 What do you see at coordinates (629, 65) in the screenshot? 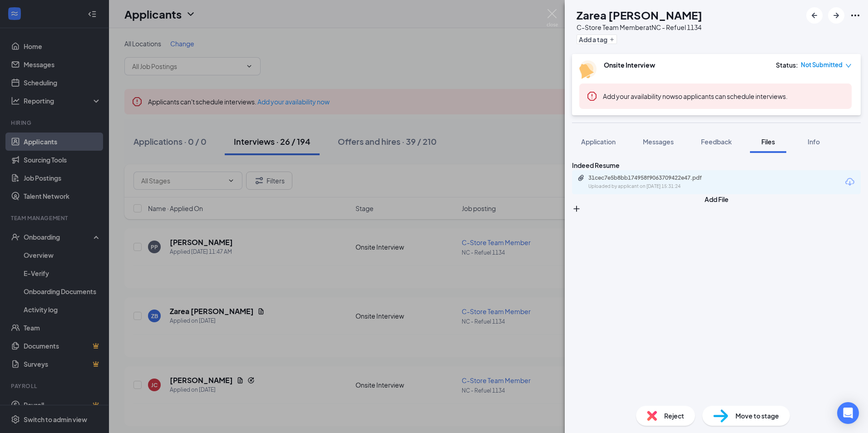
I see `b: Onsite Interview` at bounding box center [629, 65].